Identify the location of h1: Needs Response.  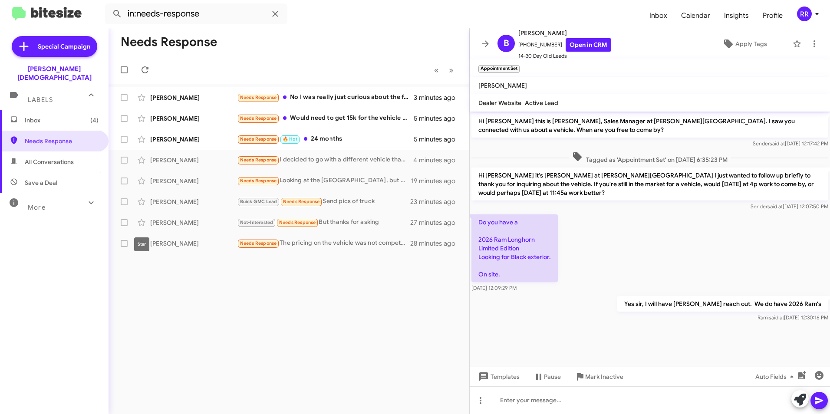
(169, 42).